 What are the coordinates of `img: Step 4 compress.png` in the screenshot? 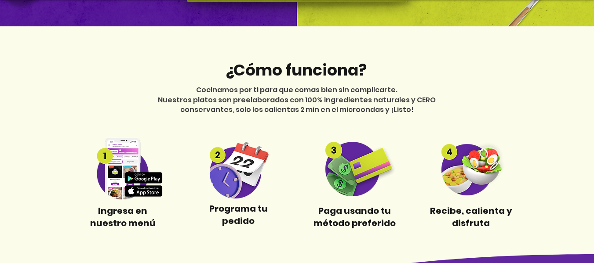 It's located at (470, 168).